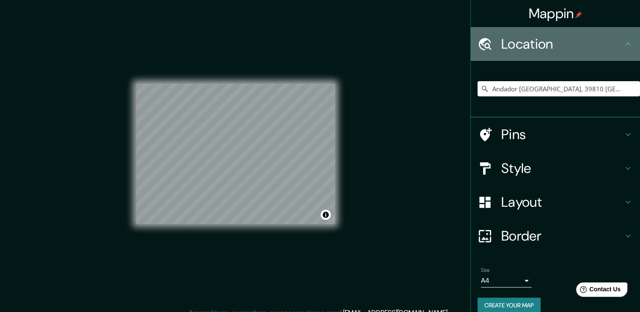  I want to click on span: Contact Us, so click(40, 10).